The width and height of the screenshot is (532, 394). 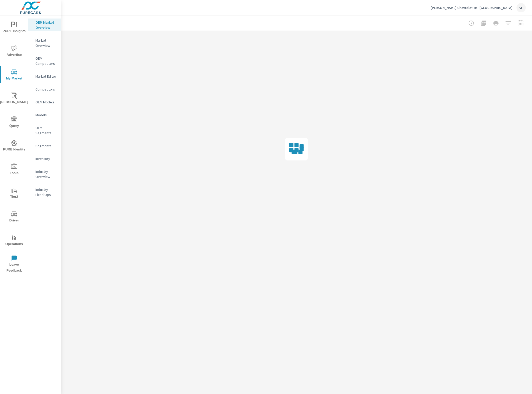 I want to click on div: Market Editor, so click(x=44, y=76).